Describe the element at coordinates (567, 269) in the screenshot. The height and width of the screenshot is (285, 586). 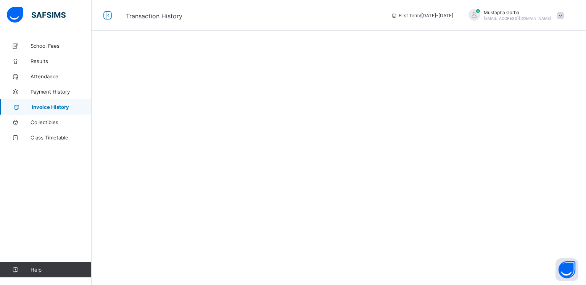
I see `button: Open asap` at that location.